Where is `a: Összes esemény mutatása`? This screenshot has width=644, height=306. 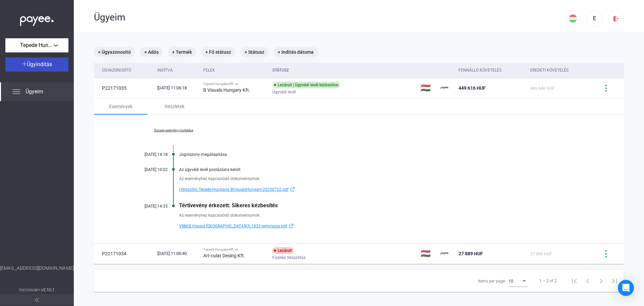 a: Összes esemény mutatása is located at coordinates (173, 130).